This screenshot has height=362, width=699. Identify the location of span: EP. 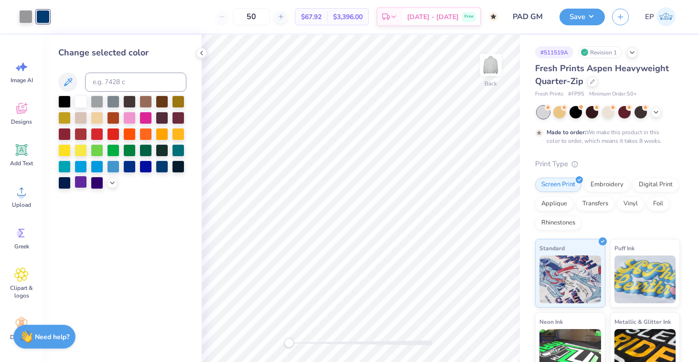
(649, 17).